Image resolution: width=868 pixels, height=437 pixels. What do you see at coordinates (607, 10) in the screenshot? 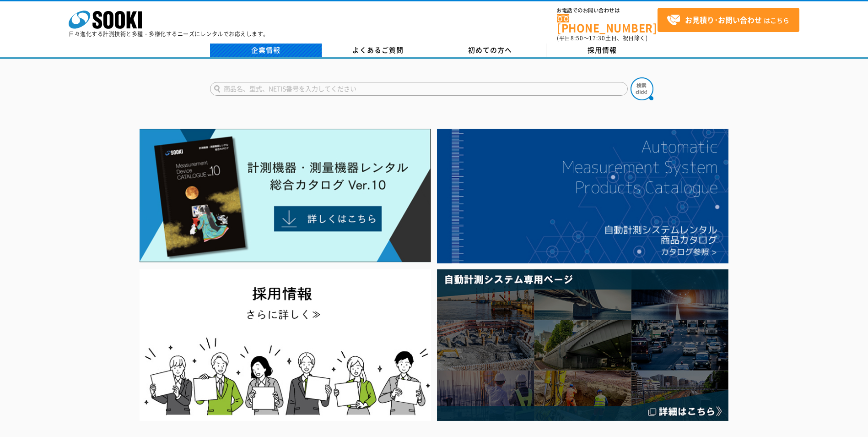
I see `span: お電話でのお問い合わせは` at bounding box center [607, 10].